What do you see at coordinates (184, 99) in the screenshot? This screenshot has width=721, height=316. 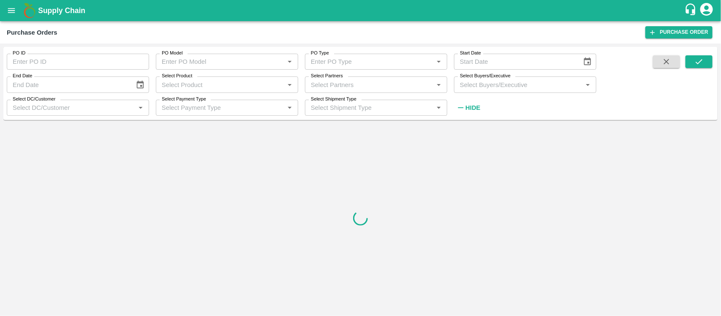 I see `label: Select Payment Type` at bounding box center [184, 99].